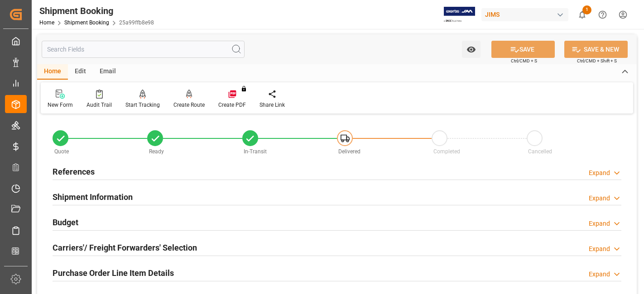  What do you see at coordinates (99, 105) in the screenshot?
I see `div: Audit Trail` at bounding box center [99, 105].